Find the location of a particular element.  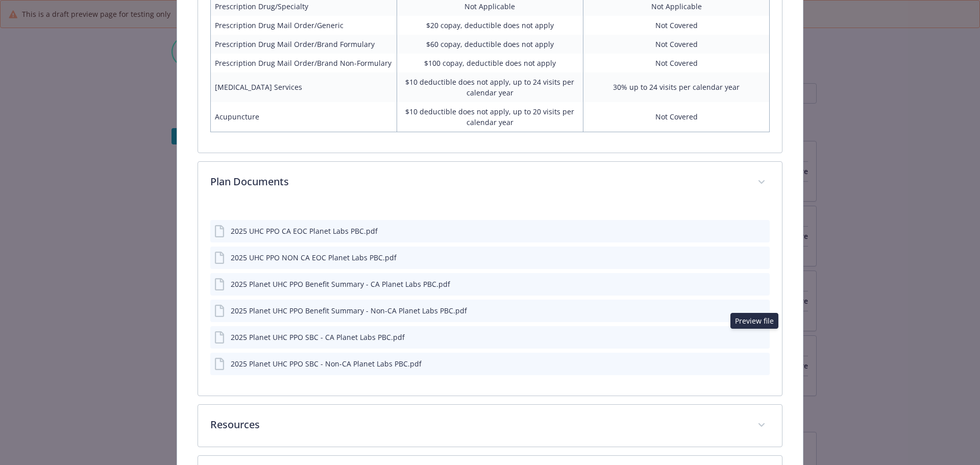

td: Prescription Drug Mail Order/Generic is located at coordinates (303, 25).